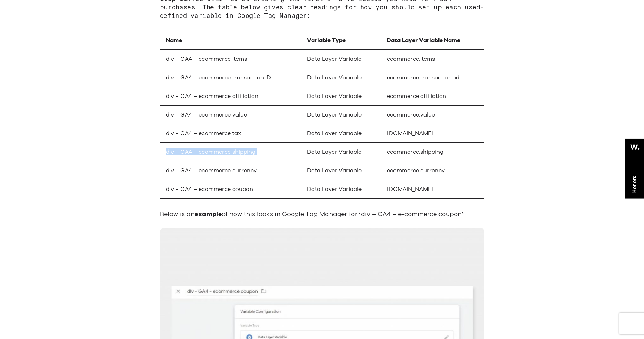 The width and height of the screenshot is (644, 339). I want to click on td: div – GA4 – ecommerce coupon, so click(230, 189).